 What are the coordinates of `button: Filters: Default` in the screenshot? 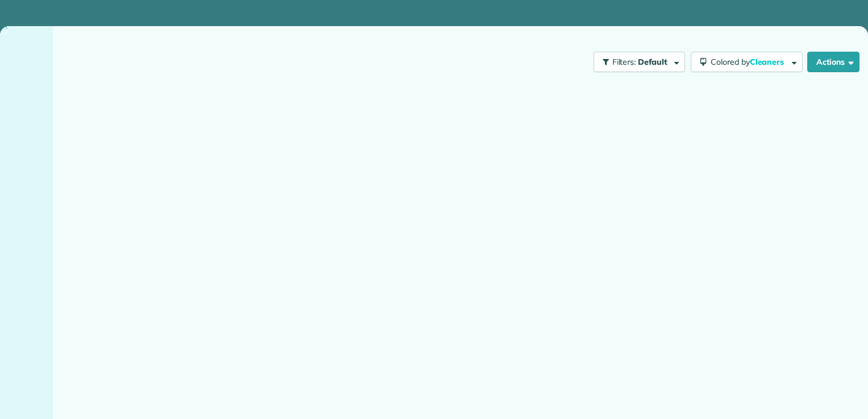 It's located at (639, 62).